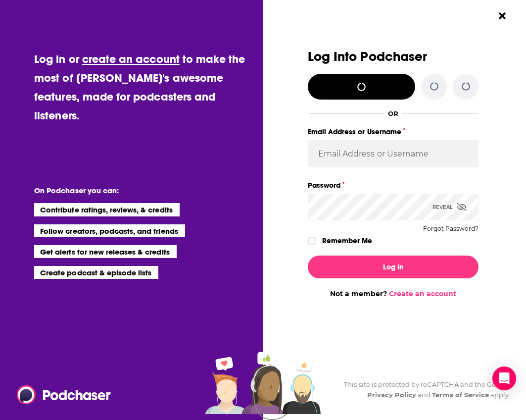  What do you see at coordinates (449, 207) in the screenshot?
I see `div: Reveal` at bounding box center [449, 207].